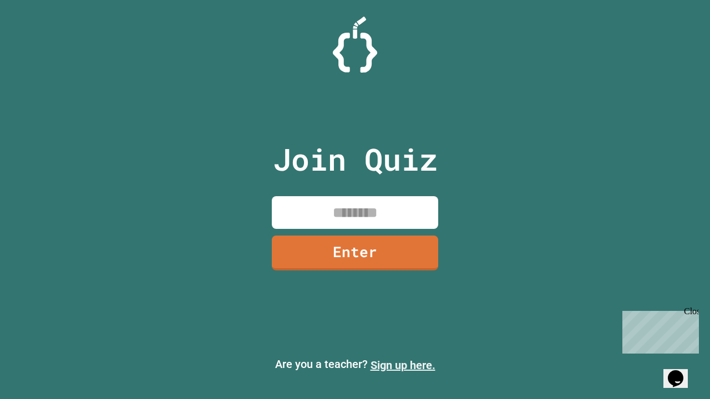 The width and height of the screenshot is (710, 399). What do you see at coordinates (403, 365) in the screenshot?
I see `a: Sign up here.` at bounding box center [403, 365].